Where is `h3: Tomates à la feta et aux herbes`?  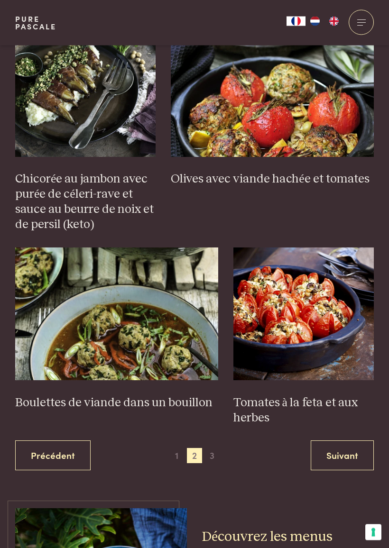
h3: Tomates à la feta et aux herbes is located at coordinates (303, 411).